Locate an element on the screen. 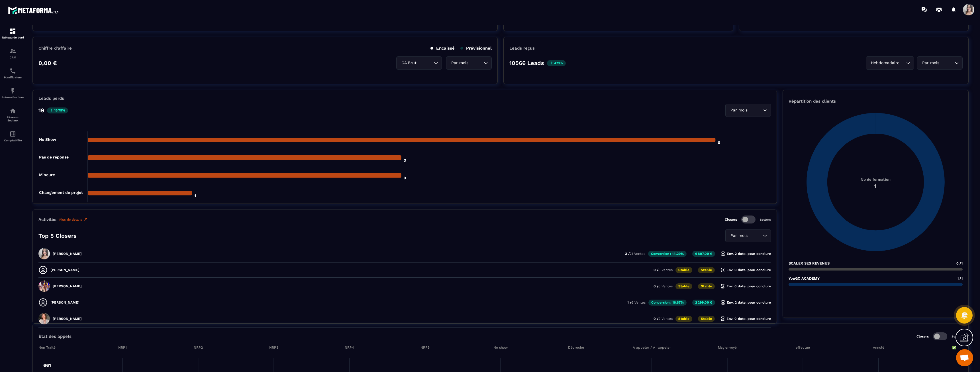 This screenshot has height=372, width=980. tspan: No show is located at coordinates (501, 348).